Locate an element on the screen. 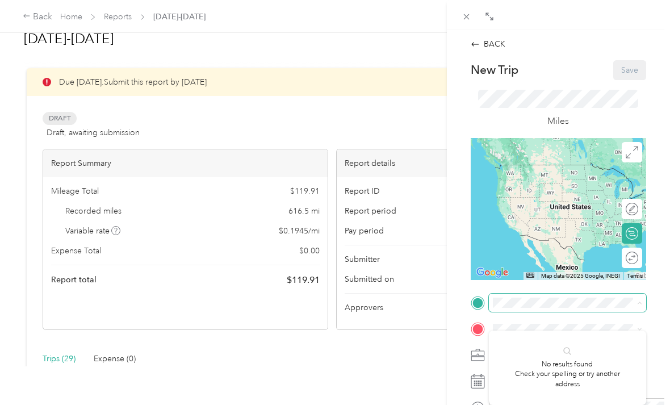  div: BACK is located at coordinates (488, 44).